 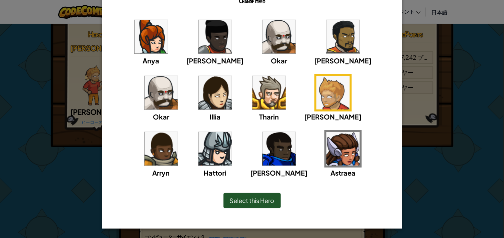 I want to click on span: Astraea, so click(x=343, y=172).